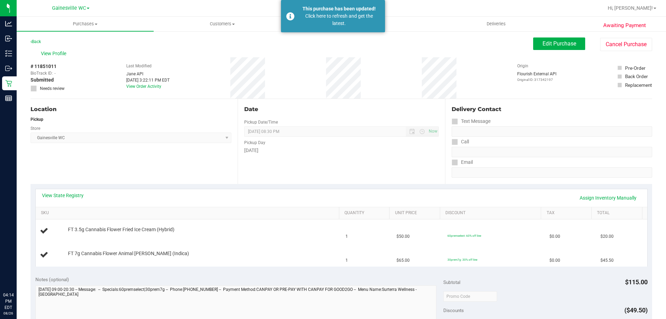 This screenshot has width=666, height=319. What do you see at coordinates (636, 310) in the screenshot?
I see `span: ($49.50)` at bounding box center [636, 310].